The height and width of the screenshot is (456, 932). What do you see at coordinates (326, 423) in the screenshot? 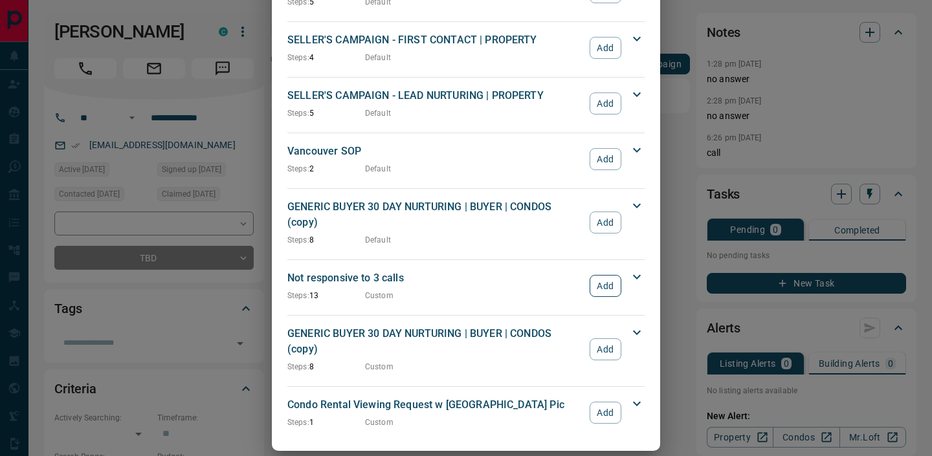
I see `p: 1` at bounding box center [326, 423].